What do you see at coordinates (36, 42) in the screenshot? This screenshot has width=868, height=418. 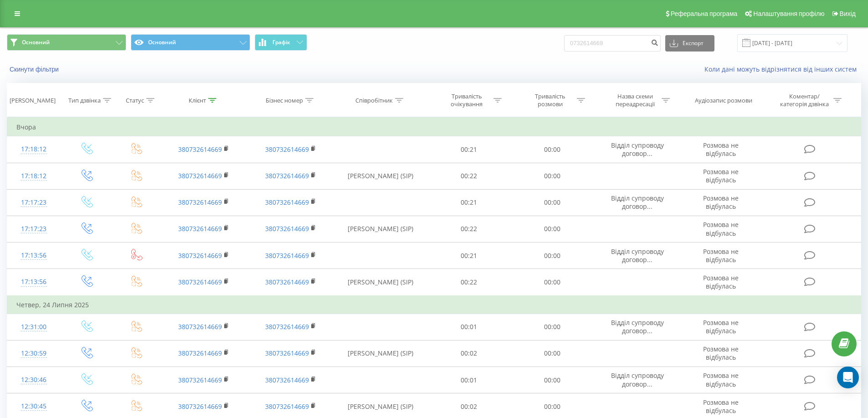 I see `span: Основний` at bounding box center [36, 42].